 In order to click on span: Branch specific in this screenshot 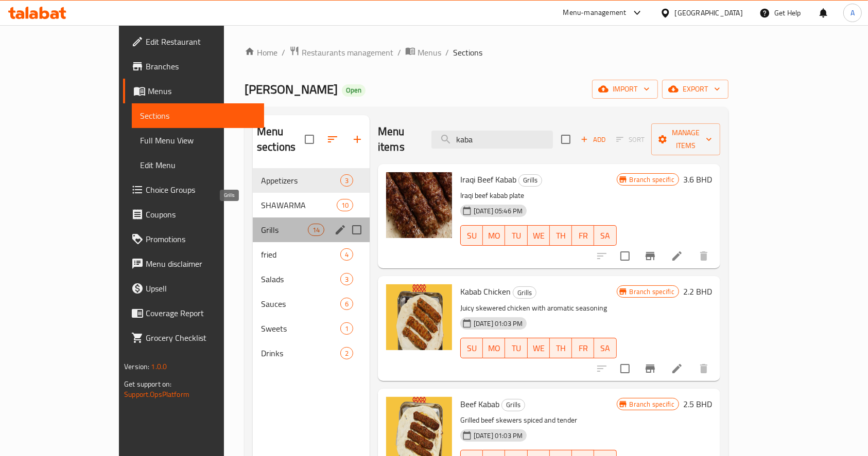, I will do `click(652, 291)`.